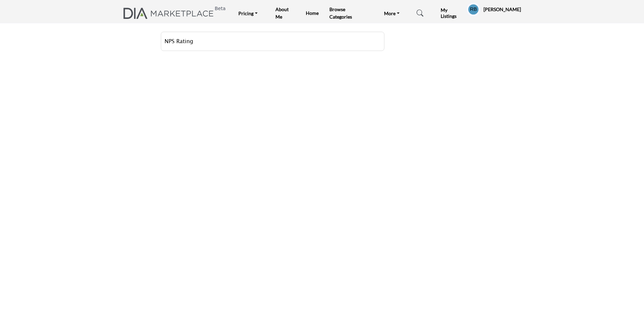  Describe the element at coordinates (170, 13) in the screenshot. I see `a: Beta` at that location.